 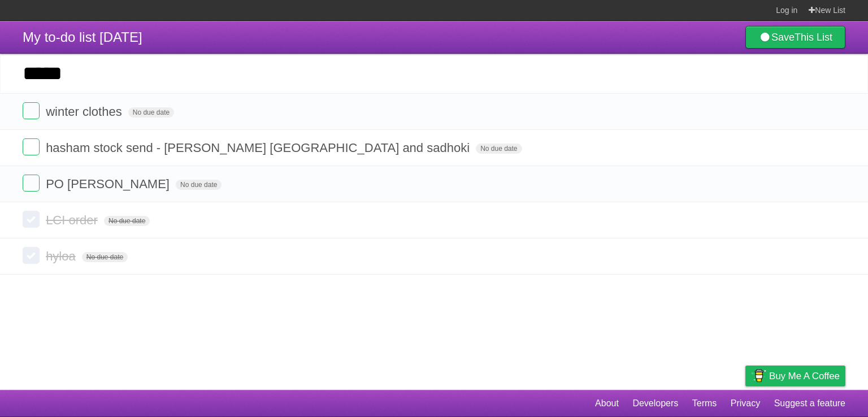 What do you see at coordinates (656, 404) in the screenshot?
I see `a: Developers` at bounding box center [656, 404].